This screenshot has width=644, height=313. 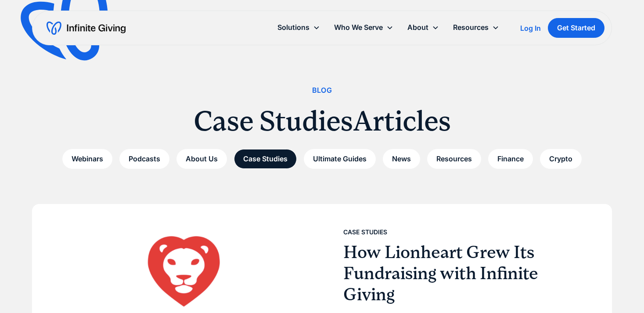 What do you see at coordinates (201, 159) in the screenshot?
I see `a: About Us` at bounding box center [201, 159].